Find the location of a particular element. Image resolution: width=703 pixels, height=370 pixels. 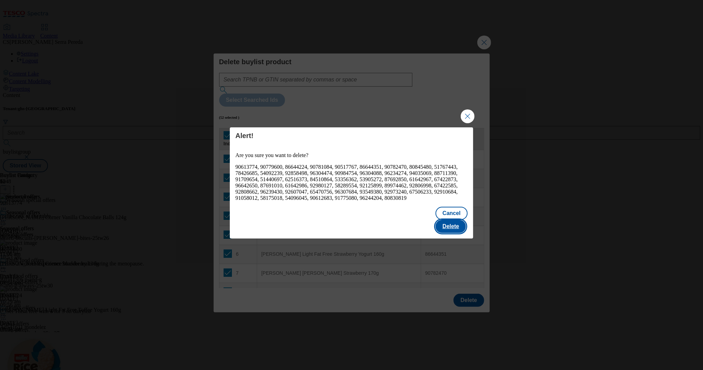

div: Modal is located at coordinates (351, 183).